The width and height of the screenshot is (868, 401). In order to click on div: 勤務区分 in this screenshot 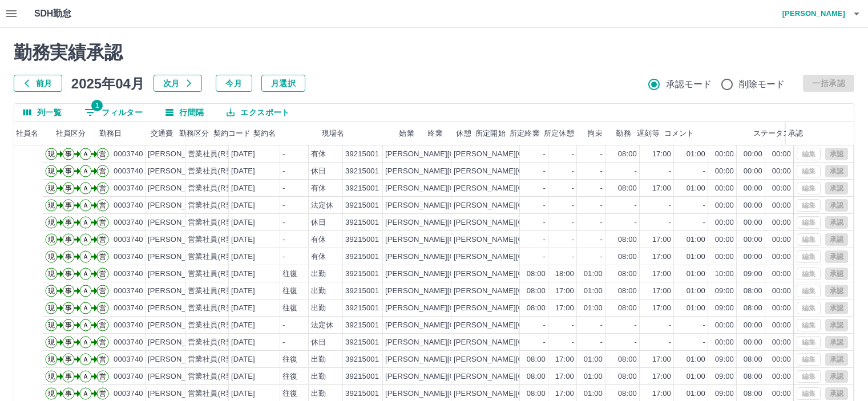, I will do `click(194, 134)`.